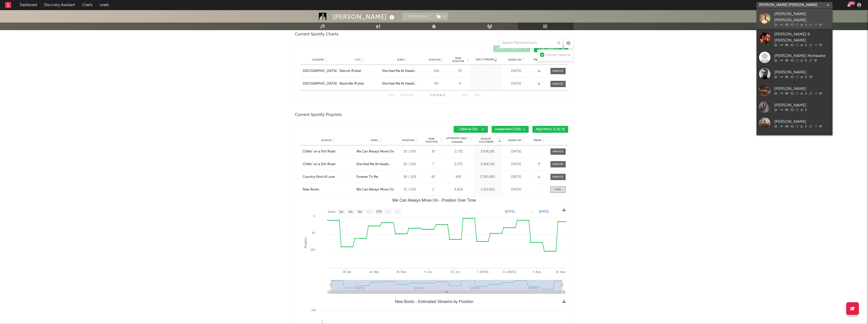 The image size is (868, 324). What do you see at coordinates (550, 129) in the screenshot?
I see `button: Algorithmic(1.2k)` at bounding box center [550, 129].